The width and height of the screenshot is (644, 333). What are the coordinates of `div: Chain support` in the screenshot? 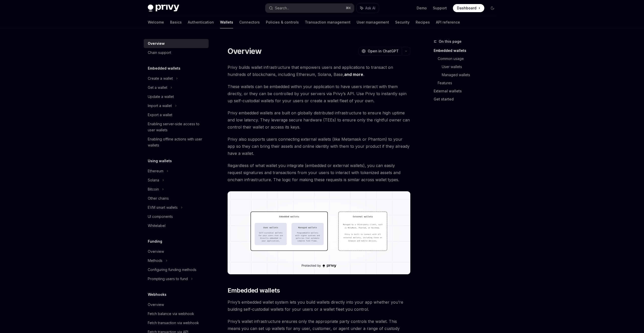 It's located at (160, 53).